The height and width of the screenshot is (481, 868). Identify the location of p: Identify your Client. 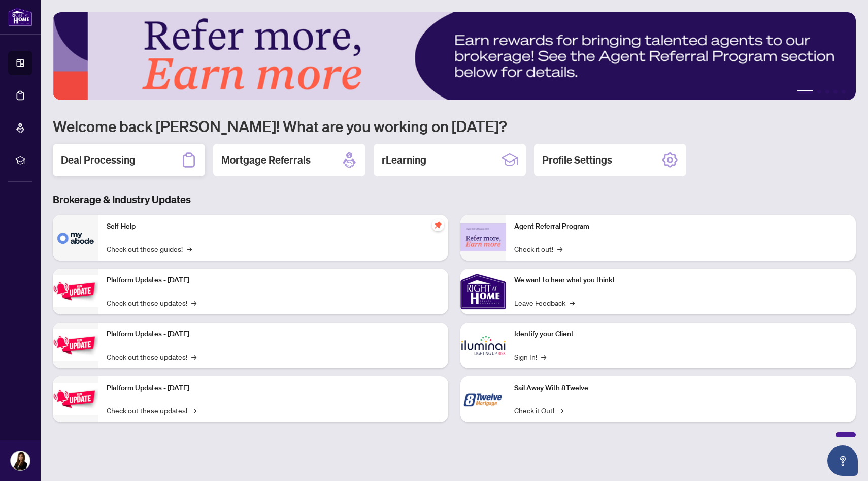
(681, 334).